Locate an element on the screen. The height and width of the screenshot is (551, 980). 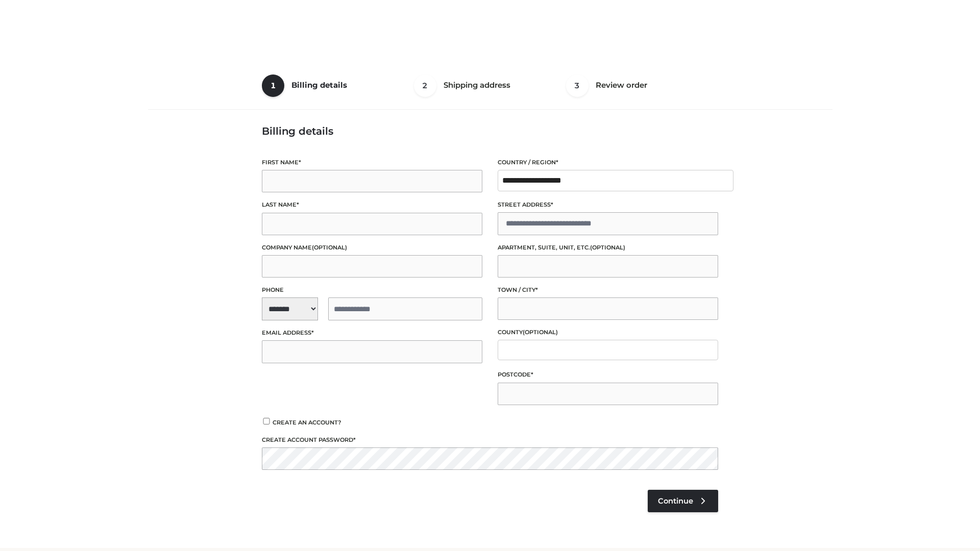
span: Shipping address is located at coordinates (476, 85).